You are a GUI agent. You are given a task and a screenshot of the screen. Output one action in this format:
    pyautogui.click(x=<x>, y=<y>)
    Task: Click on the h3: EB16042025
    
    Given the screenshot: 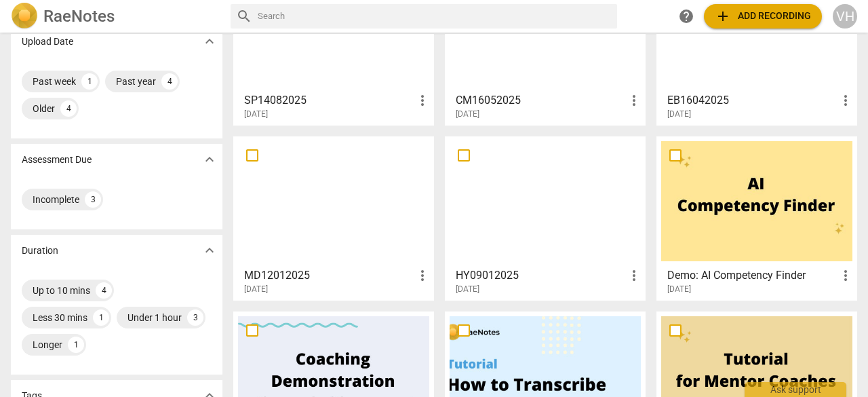 What is the action you would take?
    pyautogui.click(x=752, y=100)
    